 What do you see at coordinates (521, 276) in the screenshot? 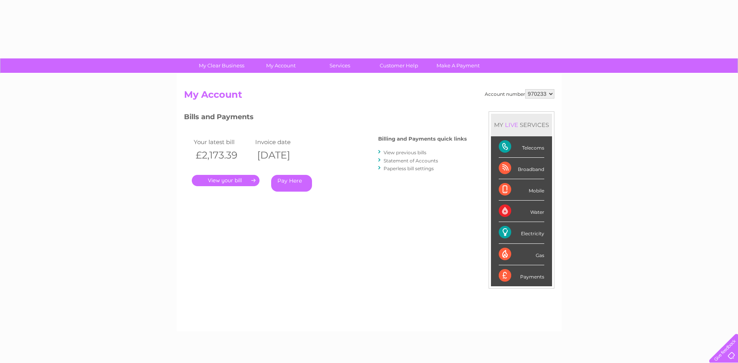
I see `div: Payments` at bounding box center [521, 276].